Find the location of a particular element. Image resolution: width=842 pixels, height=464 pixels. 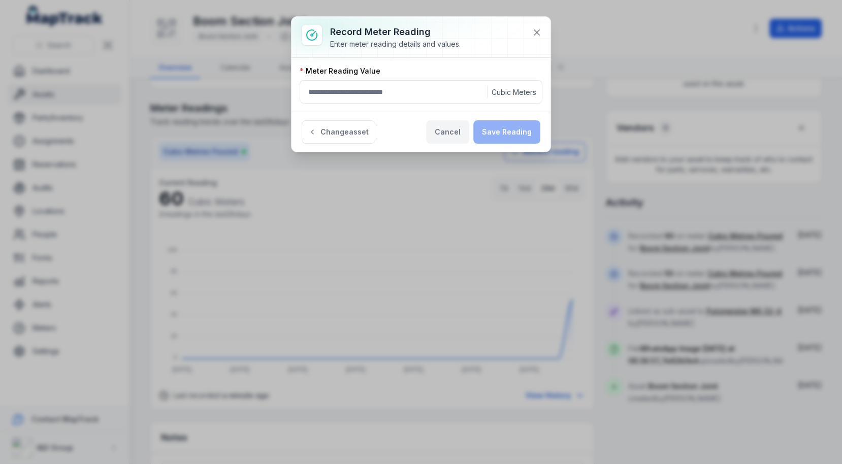

div: Enter meter reading details and values. is located at coordinates (395, 44).